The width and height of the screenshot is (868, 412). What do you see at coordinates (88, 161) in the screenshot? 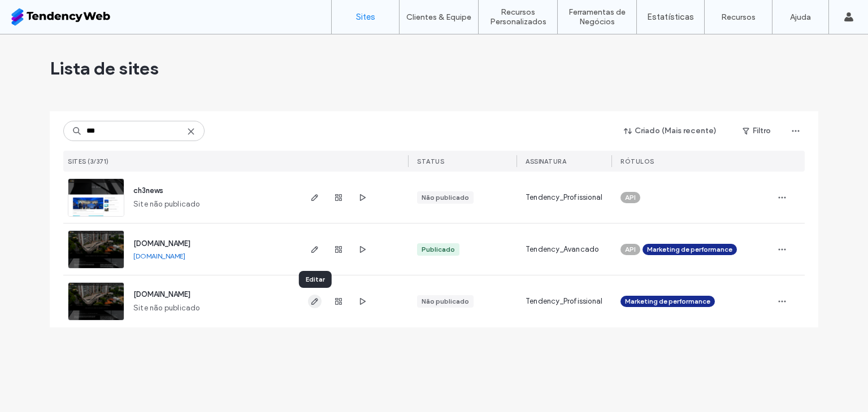
I see `span: Sites (3/371)` at bounding box center [88, 161].